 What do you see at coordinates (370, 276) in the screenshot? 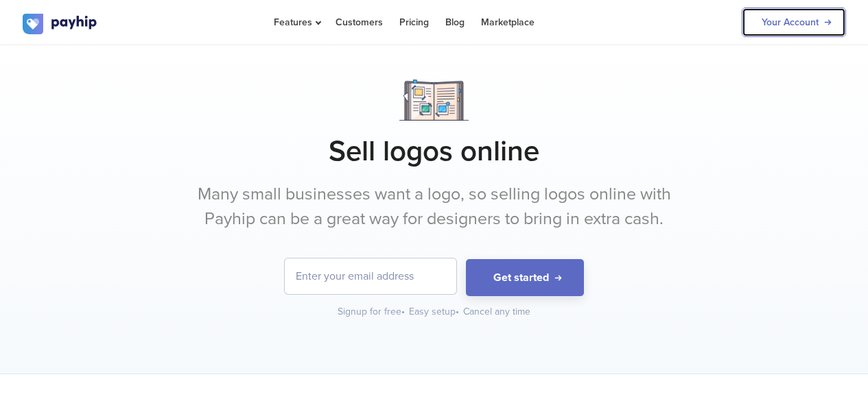
I see `input: Enter your email address` at bounding box center [370, 276].